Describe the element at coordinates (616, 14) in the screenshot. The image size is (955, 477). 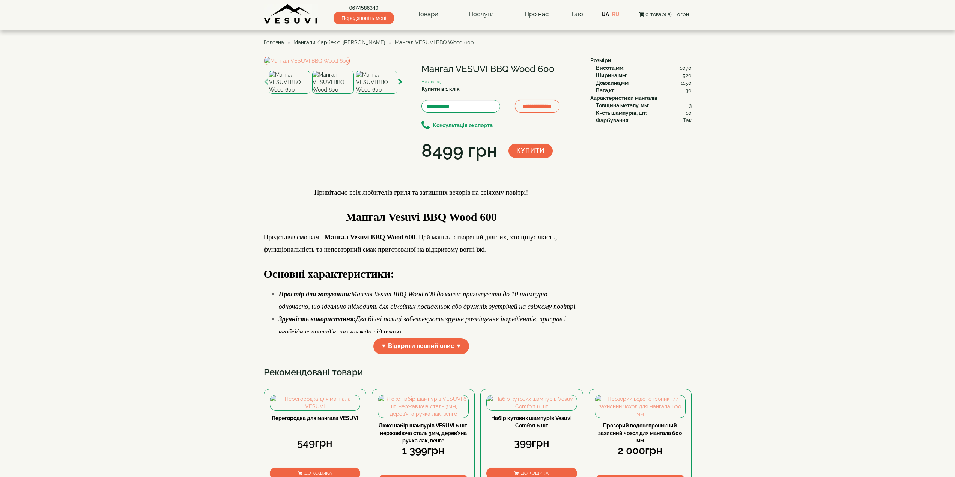
I see `a: RU` at that location.